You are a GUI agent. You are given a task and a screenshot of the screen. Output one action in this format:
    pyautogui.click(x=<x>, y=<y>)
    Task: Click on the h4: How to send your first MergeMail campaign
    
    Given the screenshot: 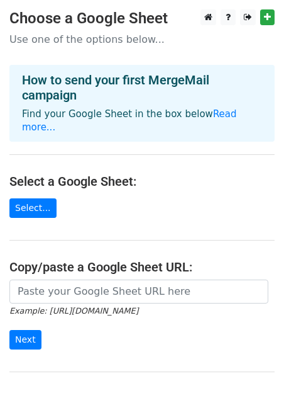 What is the action you would take?
    pyautogui.click(x=142, y=87)
    